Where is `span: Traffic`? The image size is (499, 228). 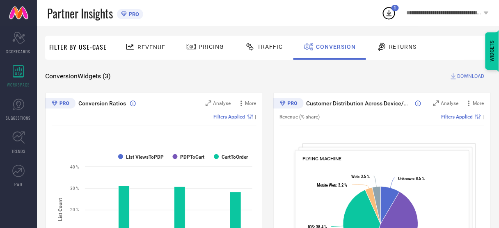 span: Traffic is located at coordinates (270, 47).